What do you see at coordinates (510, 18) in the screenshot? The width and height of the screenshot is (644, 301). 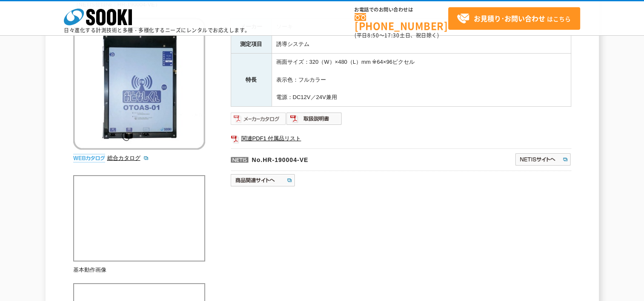 I see `strong: お見積り･お問い合わせ` at bounding box center [510, 18].